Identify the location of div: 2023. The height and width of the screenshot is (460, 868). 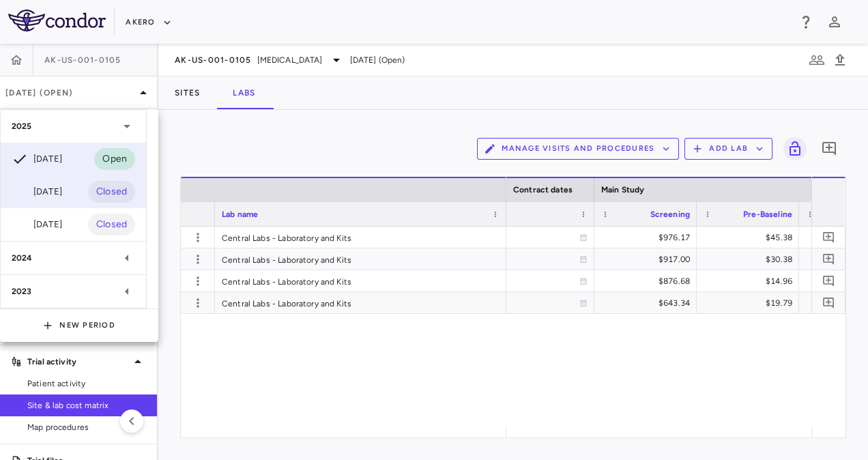
(73, 291).